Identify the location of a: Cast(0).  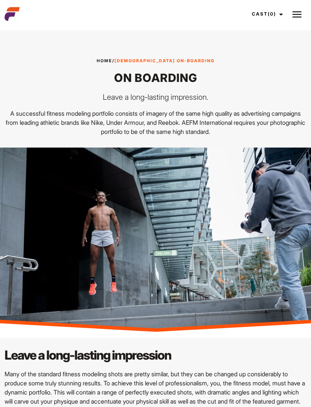
(266, 14).